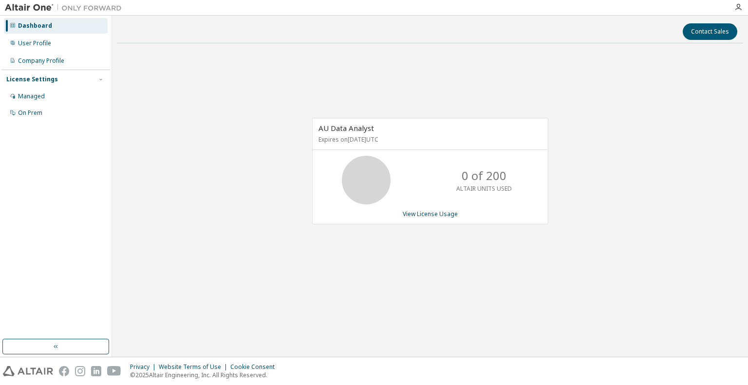  Describe the element at coordinates (66, 8) in the screenshot. I see `img: Altair One` at that location.